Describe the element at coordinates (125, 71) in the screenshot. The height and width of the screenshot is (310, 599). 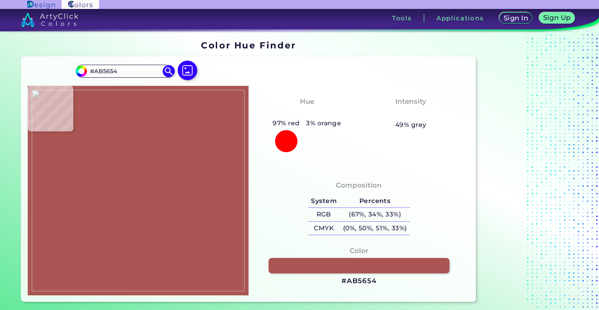
I see `input: type color..` at that location.